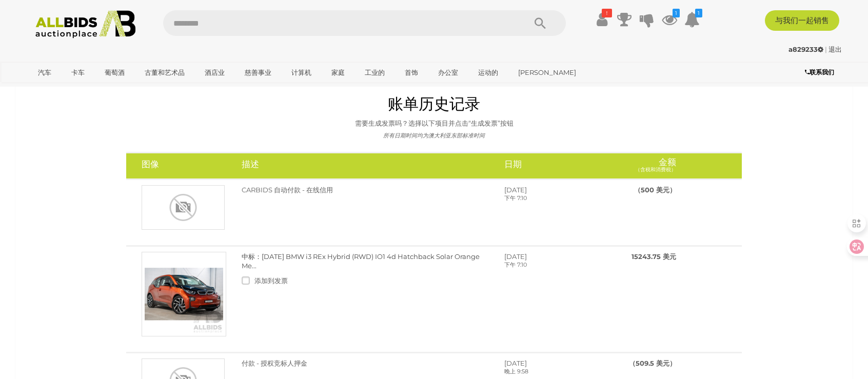 The width and height of the screenshot is (868, 379). I want to click on font: 与我们一起销售, so click(801, 20).